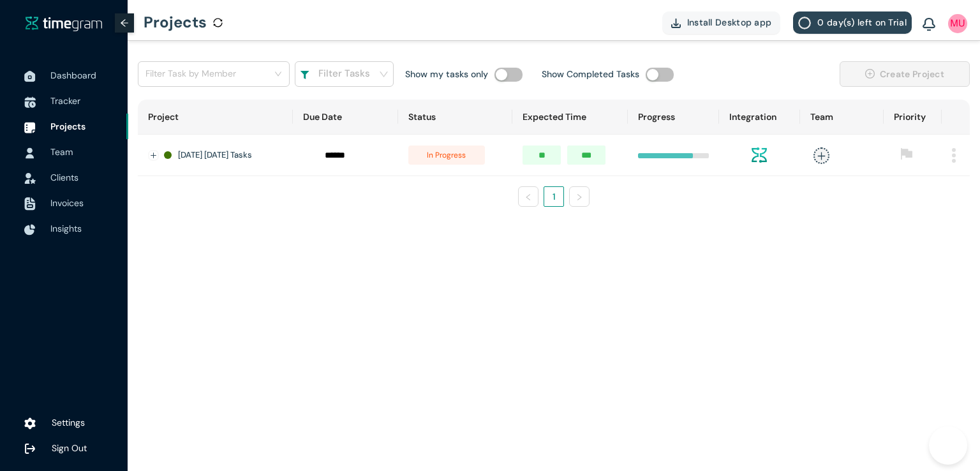  What do you see at coordinates (346, 117) in the screenshot?
I see `th: Due Date` at bounding box center [346, 117].